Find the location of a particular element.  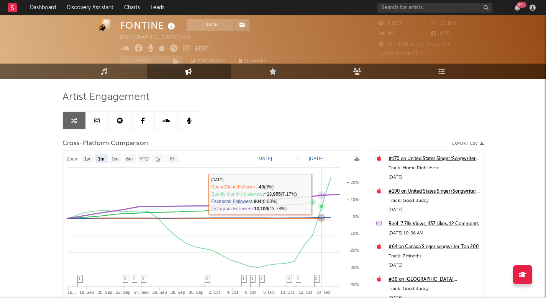

text: 0% is located at coordinates (356, 216).